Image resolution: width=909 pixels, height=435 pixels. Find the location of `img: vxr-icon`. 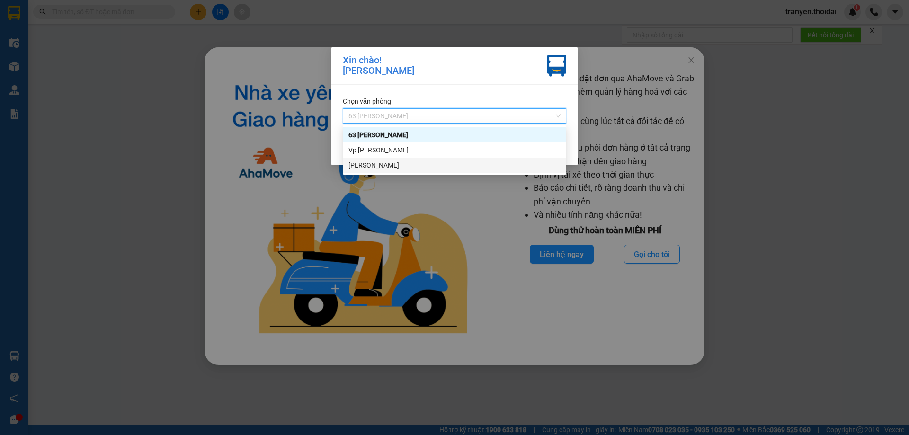

img: vxr-icon is located at coordinates (557, 66).